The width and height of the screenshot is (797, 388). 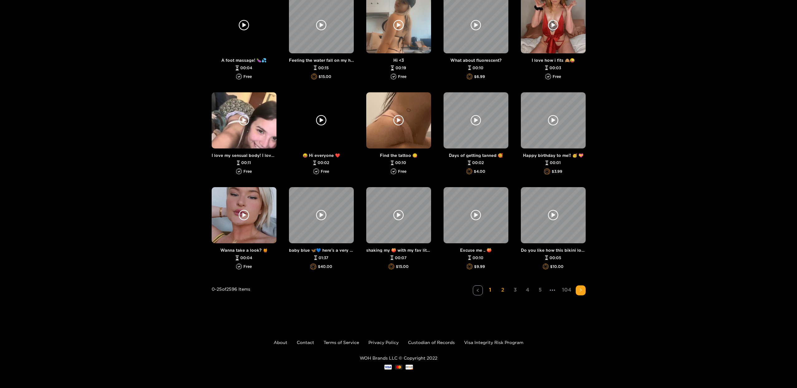 I want to click on a: 1, so click(x=490, y=290).